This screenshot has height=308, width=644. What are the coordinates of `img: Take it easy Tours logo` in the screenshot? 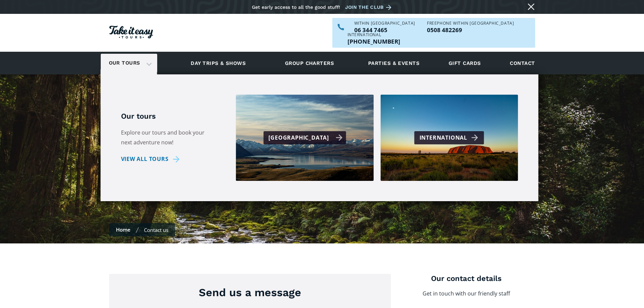 It's located at (131, 32).